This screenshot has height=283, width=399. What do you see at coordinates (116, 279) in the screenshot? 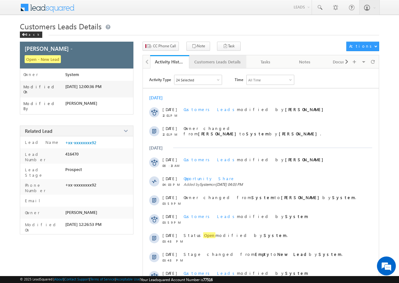
I see `span: © 2025 LeadSquared | | | | |` at bounding box center [116, 279].